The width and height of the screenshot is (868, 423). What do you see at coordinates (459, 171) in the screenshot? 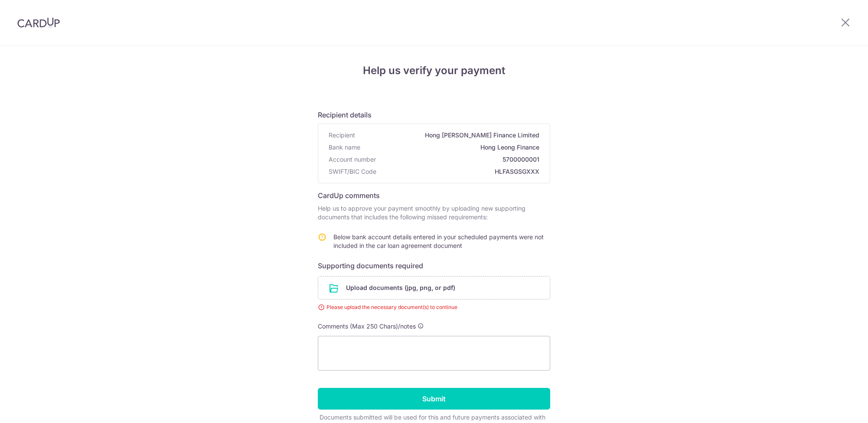
I see `span: HLFASGSGXXX` at bounding box center [459, 171].